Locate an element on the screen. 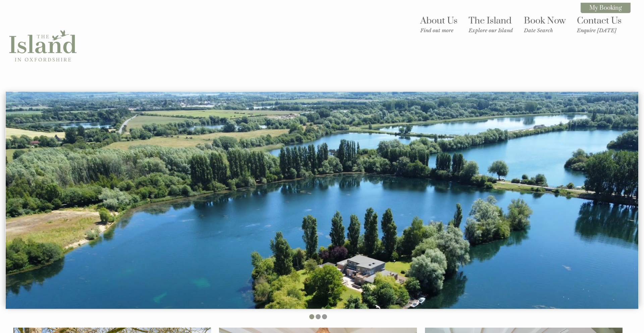 The height and width of the screenshot is (333, 644). img: The Island in Oxfordshire is located at coordinates (43, 46).